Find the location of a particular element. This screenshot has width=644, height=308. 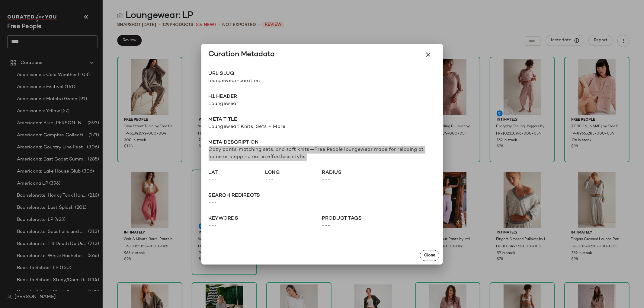

span: Close is located at coordinates (429, 256).